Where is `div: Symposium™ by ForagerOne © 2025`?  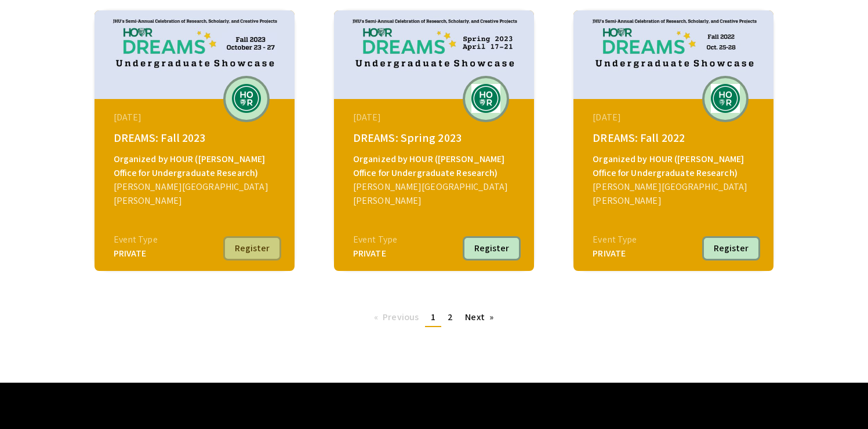
div: Symposium™ by ForagerOne © 2025 is located at coordinates (164, 406).